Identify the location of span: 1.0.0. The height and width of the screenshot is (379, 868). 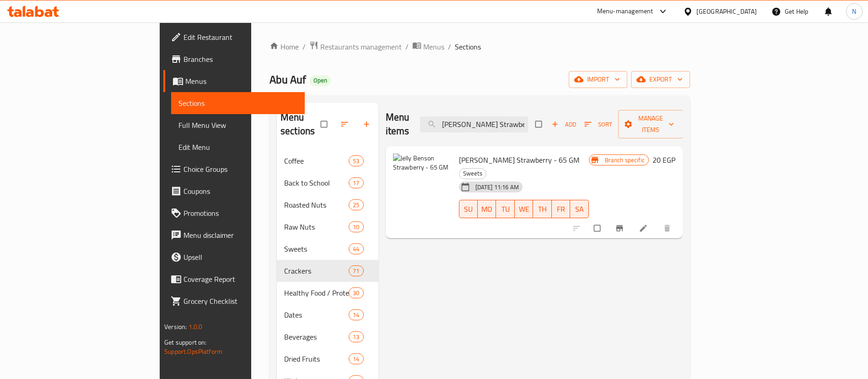
(195, 326).